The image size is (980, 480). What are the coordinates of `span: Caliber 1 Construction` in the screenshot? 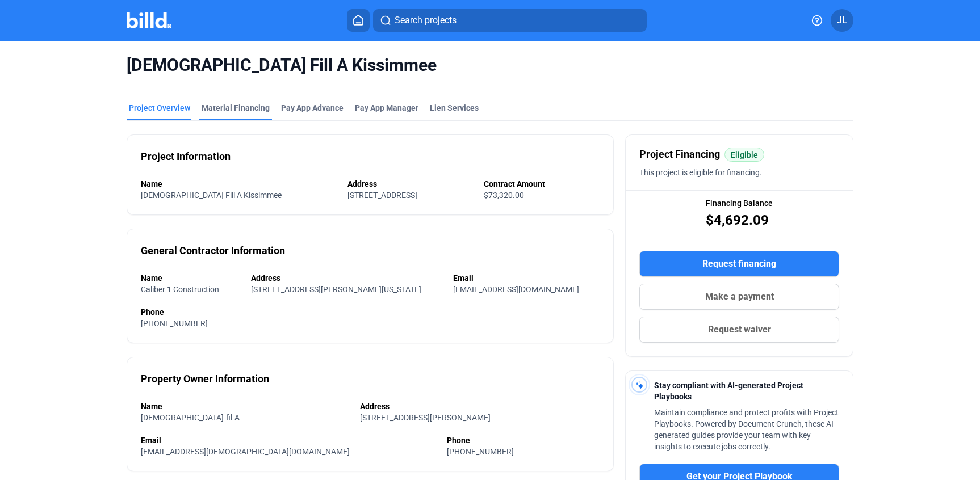 It's located at (180, 289).